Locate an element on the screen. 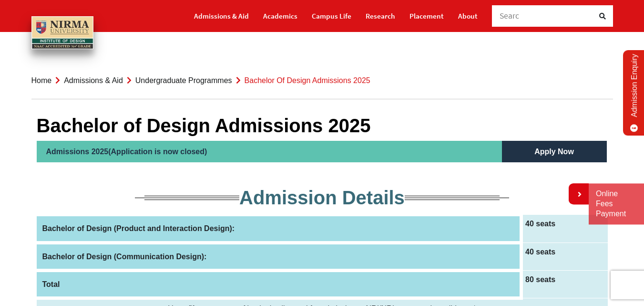 The width and height of the screenshot is (644, 306). td: 80 seats is located at coordinates (565, 284).